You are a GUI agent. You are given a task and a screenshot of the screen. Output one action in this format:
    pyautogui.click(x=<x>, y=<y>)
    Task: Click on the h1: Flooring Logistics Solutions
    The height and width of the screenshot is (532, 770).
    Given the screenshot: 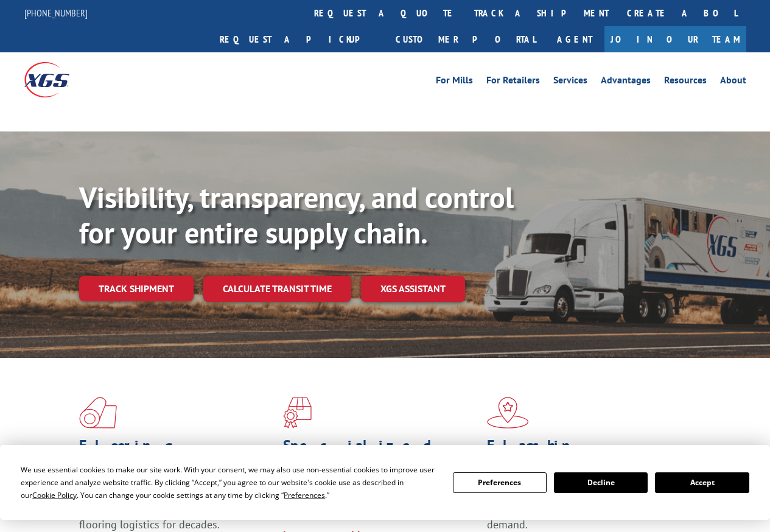 What is the action you would take?
    pyautogui.click(x=176, y=463)
    